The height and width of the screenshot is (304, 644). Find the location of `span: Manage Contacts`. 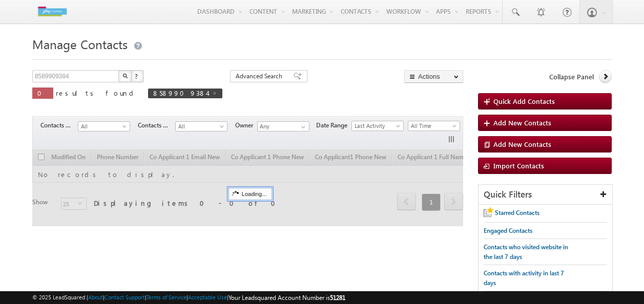

span: Manage Contacts is located at coordinates (80, 44).